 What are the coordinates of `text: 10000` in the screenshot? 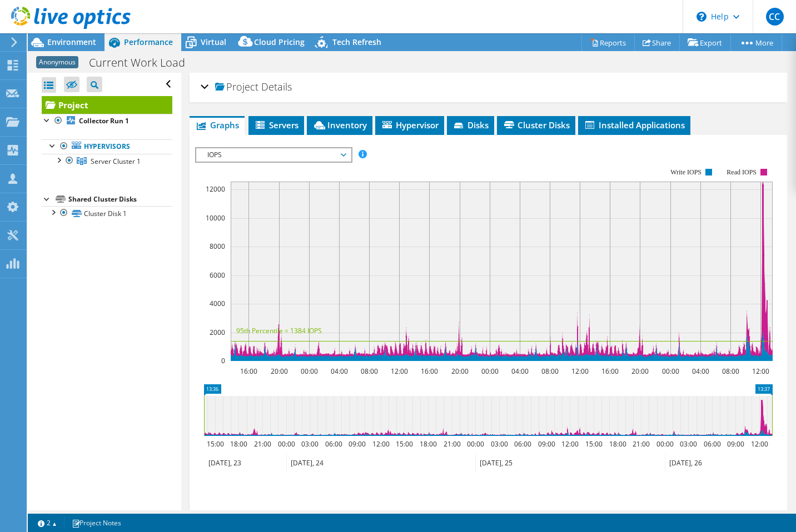 It's located at (215, 218).